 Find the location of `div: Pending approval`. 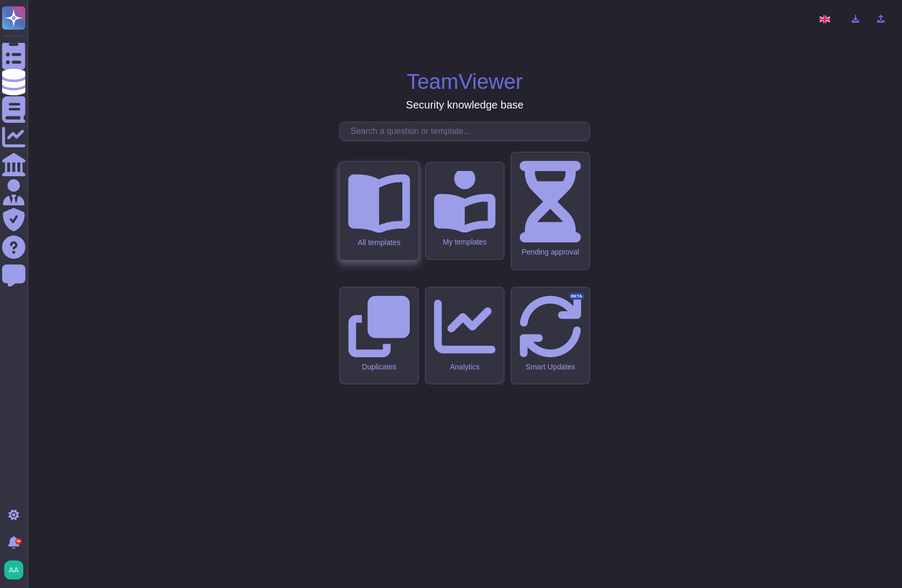

div: Pending approval is located at coordinates (550, 252).